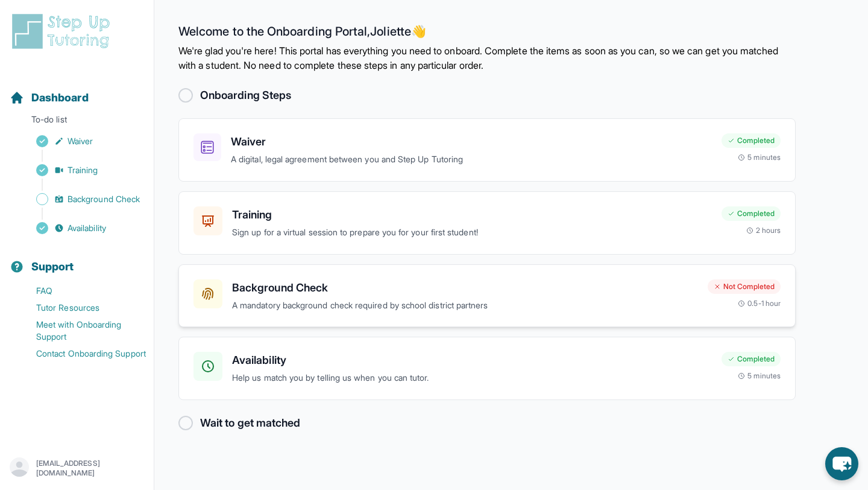 The height and width of the screenshot is (490, 868). Describe the element at coordinates (60, 98) in the screenshot. I see `span: Dashboard` at that location.